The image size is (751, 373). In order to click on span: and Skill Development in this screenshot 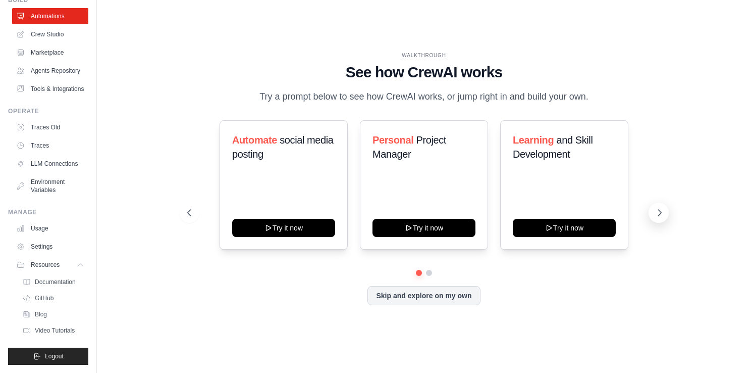, I will do `click(553, 147)`.